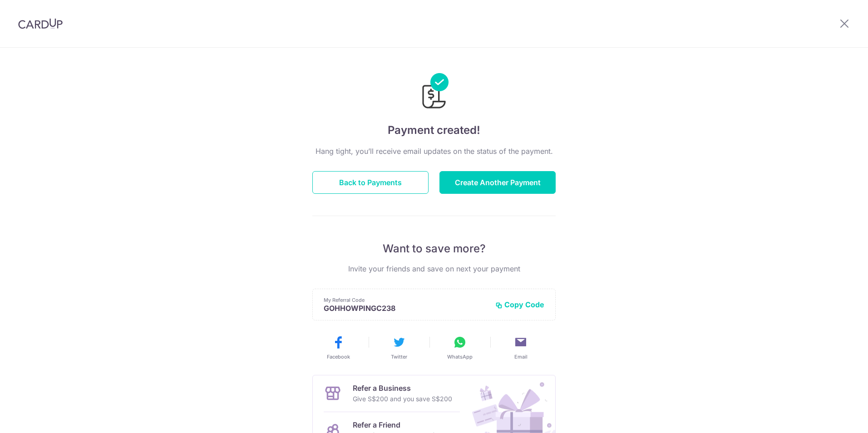 The height and width of the screenshot is (433, 868). Describe the element at coordinates (520, 305) in the screenshot. I see `button: Copy Code` at that location.